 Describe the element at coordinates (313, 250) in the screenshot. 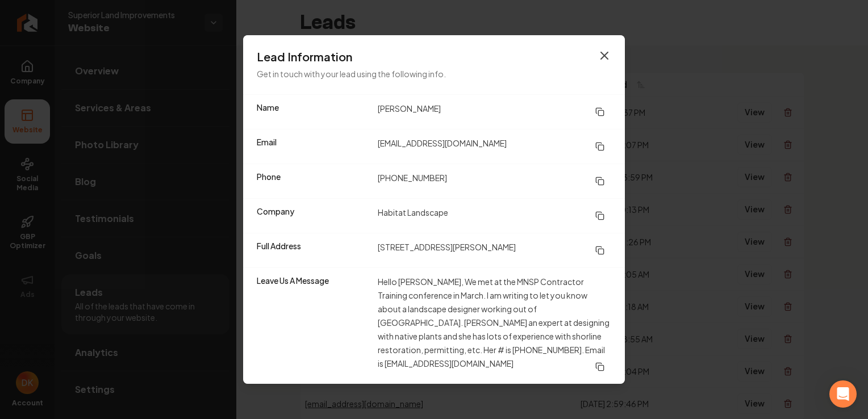

I see `dt: Full Address` at that location.